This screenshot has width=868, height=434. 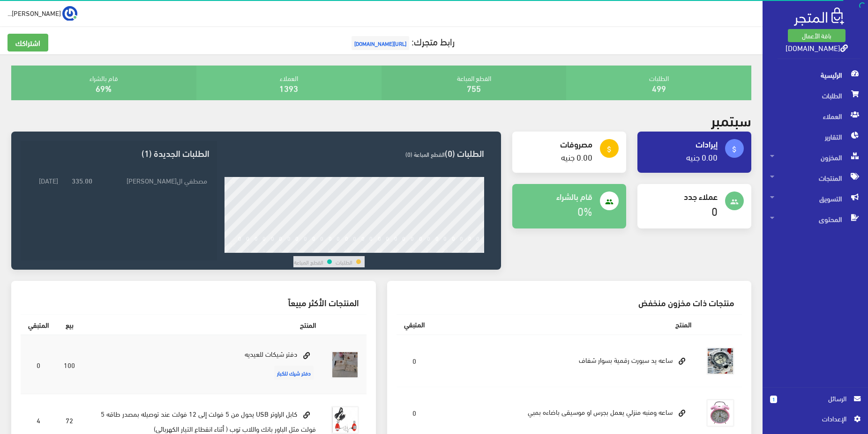 What do you see at coordinates (815, 75) in the screenshot?
I see `a: الرئيسية` at bounding box center [815, 75].